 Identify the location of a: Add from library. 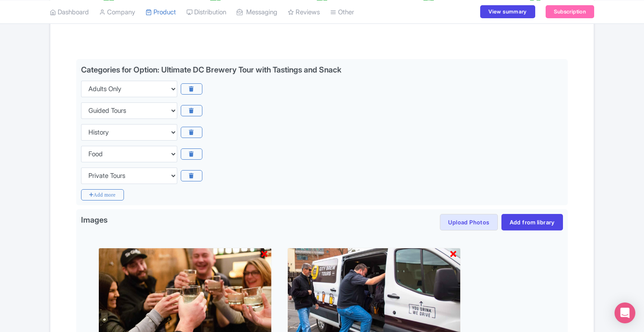
(532, 222).